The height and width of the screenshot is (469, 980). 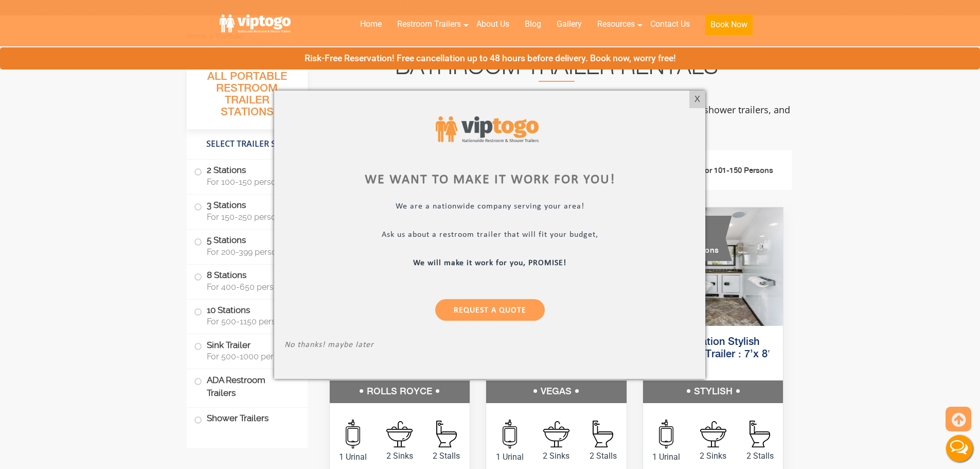 What do you see at coordinates (490, 207) in the screenshot?
I see `p: We are a nationwide company serving your area!` at bounding box center [490, 207].